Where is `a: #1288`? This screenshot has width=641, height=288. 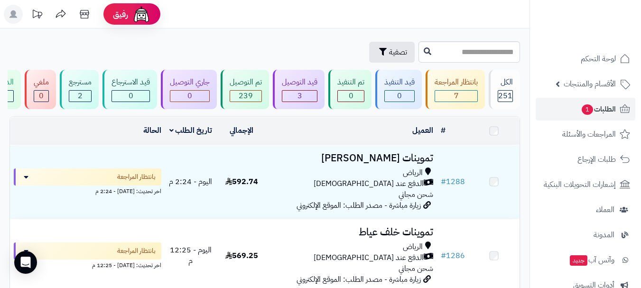
a: #1288 is located at coordinates (453, 182).